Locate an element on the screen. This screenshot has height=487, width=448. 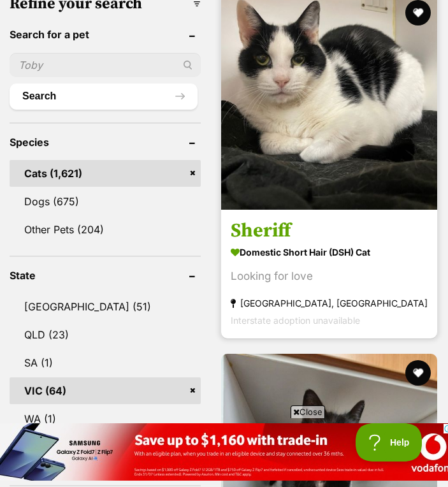
a: WA (1) is located at coordinates (105, 419).